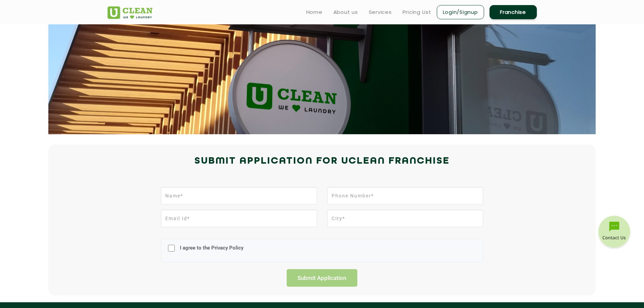  Describe the element at coordinates (405, 218) in the screenshot. I see `input: City*` at that location.